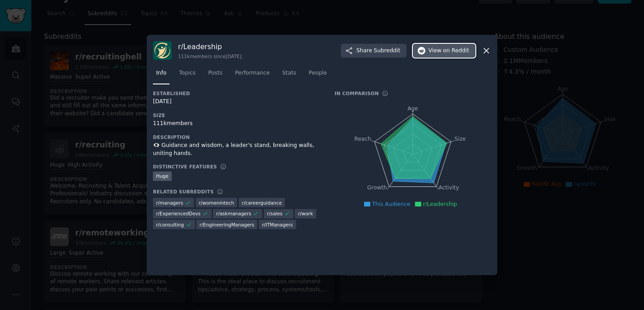  What do you see at coordinates (216, 203) in the screenshot?
I see `span: r/ womenintech` at bounding box center [216, 203].